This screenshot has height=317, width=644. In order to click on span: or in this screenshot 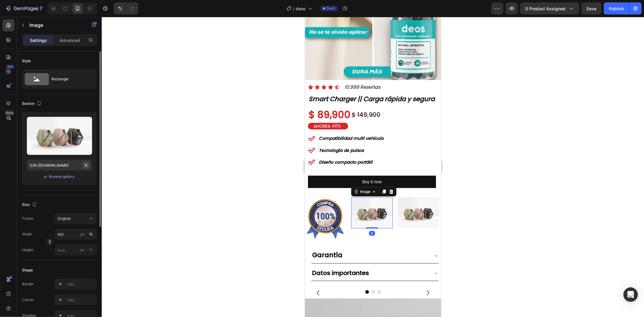, I will do `click(46, 177)`.